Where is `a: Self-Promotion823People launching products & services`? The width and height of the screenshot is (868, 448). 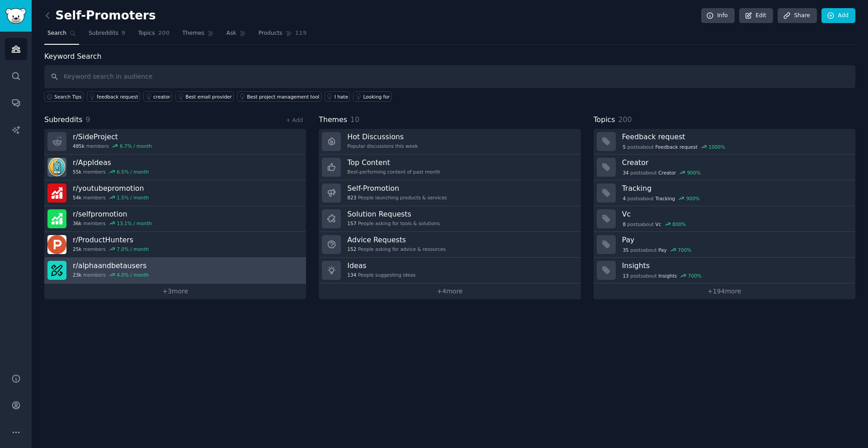 a: Self-Promotion823People launching products & services is located at coordinates (450, 193).